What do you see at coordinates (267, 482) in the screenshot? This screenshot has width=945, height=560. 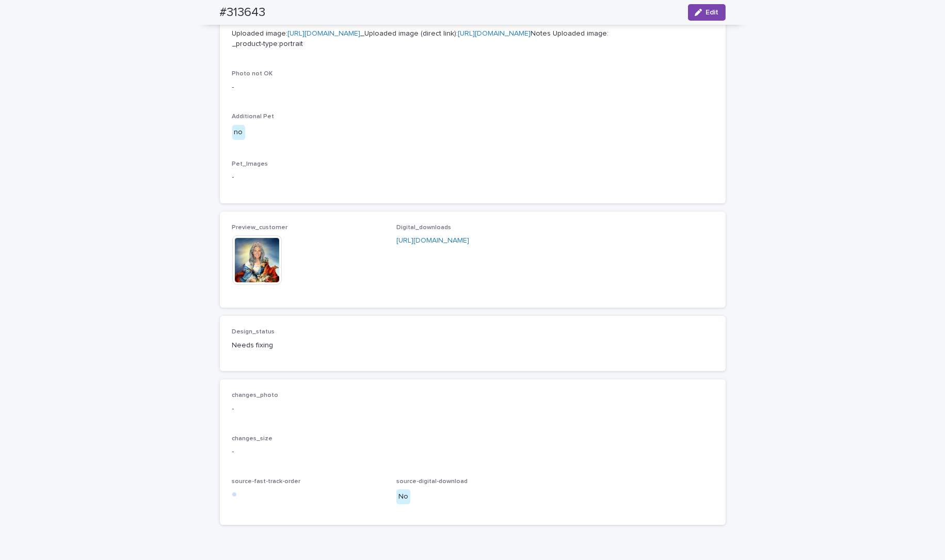 I see `span: source-fast-track-order` at bounding box center [267, 482].